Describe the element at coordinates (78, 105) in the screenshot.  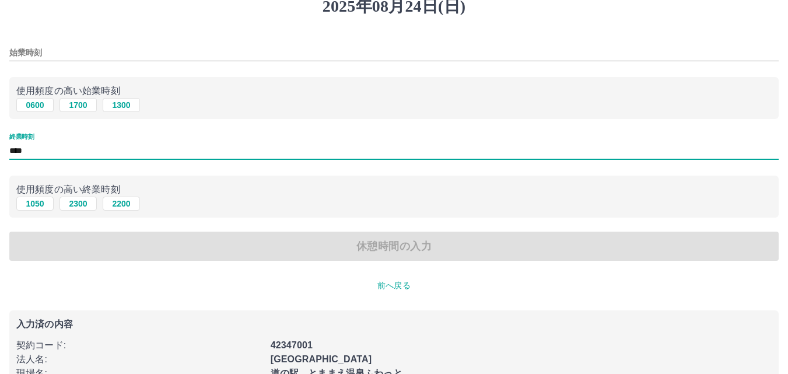
I see `button: 1700` at that location.